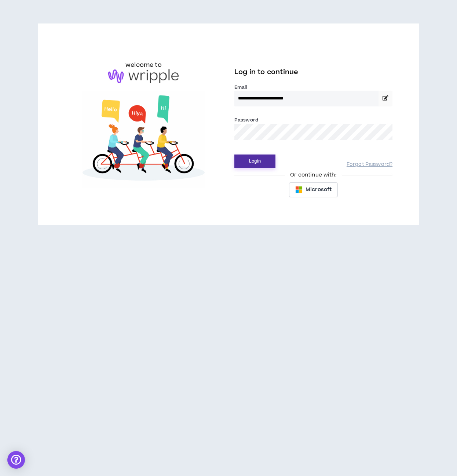 The image size is (457, 476). What do you see at coordinates (313, 190) in the screenshot?
I see `button: Microsoft` at bounding box center [313, 190].